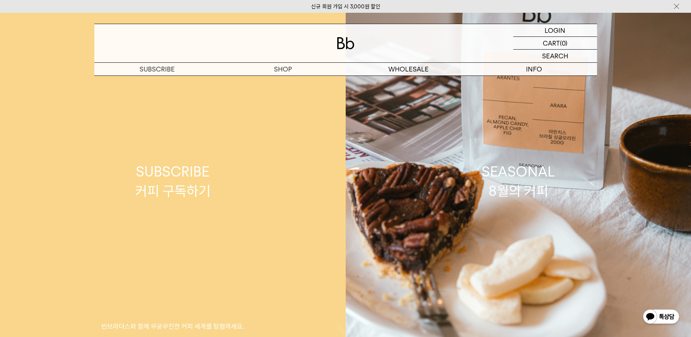 The image size is (691, 337). What do you see at coordinates (563, 43) in the screenshot?
I see `p: (0)` at bounding box center [563, 43].